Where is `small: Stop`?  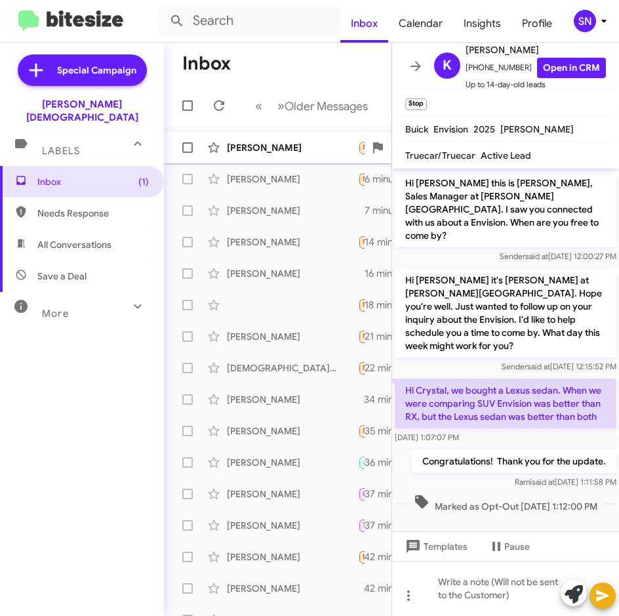 small: Stop is located at coordinates (416, 104).